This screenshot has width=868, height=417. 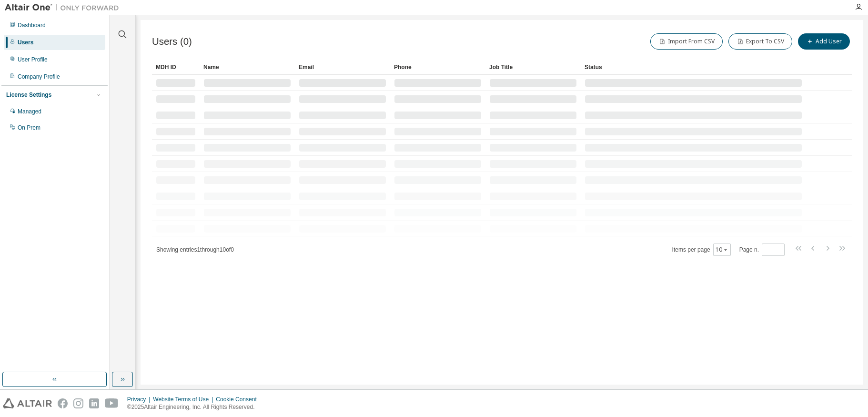 I want to click on img: instagram.svg, so click(x=78, y=403).